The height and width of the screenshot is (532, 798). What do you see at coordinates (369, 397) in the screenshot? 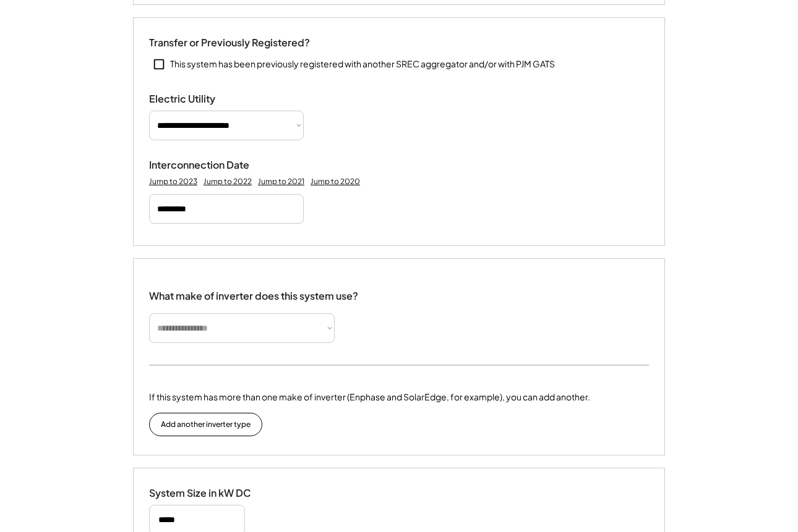
I see `div: If this system has more than one make of inverter (Enphase and SolarEdge, for example), you can a...` at bounding box center [369, 397].